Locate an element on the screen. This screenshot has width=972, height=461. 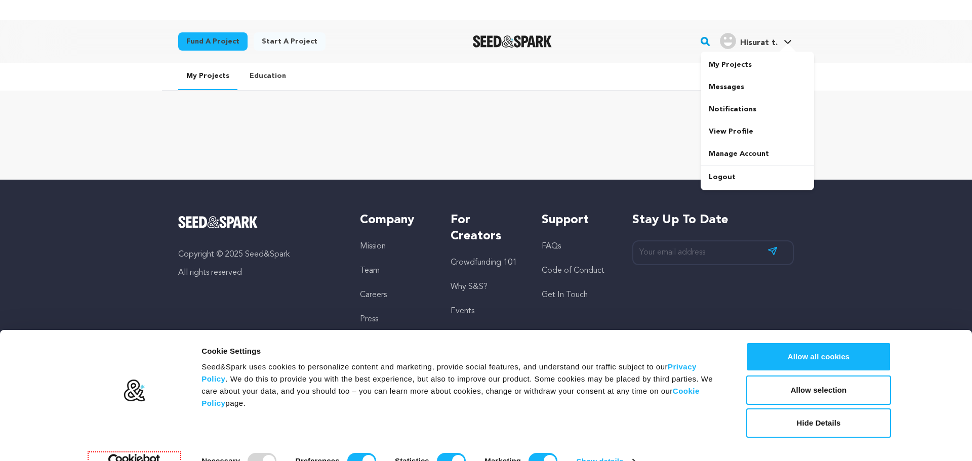
a: Mission is located at coordinates (373, 247).